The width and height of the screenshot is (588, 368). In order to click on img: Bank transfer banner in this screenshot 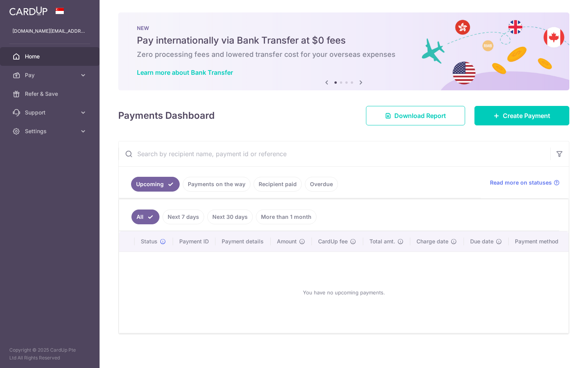, I will do `click(344, 52)`.